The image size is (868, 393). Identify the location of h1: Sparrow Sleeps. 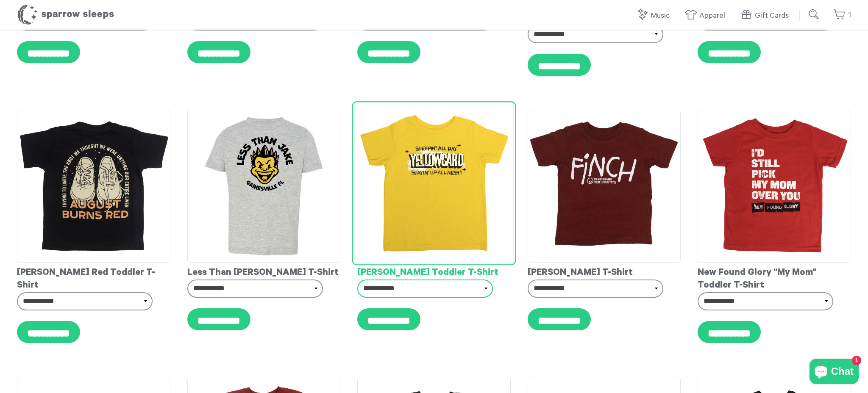
(65, 15).